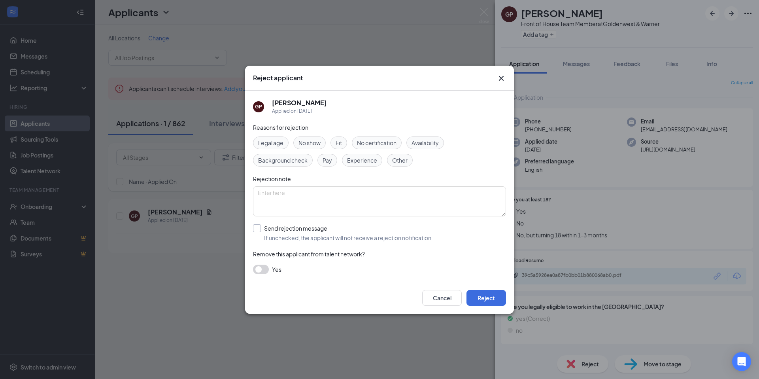  What do you see at coordinates (272, 179) in the screenshot?
I see `span: Rejection note` at bounding box center [272, 179].